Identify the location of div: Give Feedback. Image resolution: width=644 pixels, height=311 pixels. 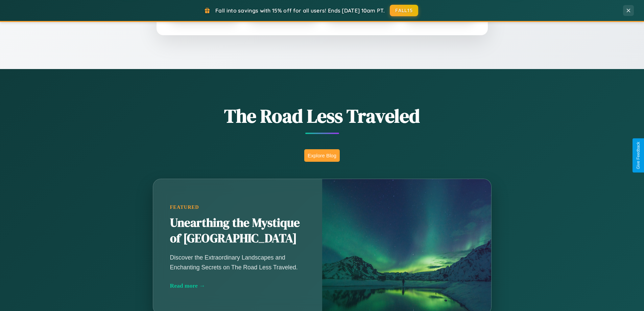
(638, 155).